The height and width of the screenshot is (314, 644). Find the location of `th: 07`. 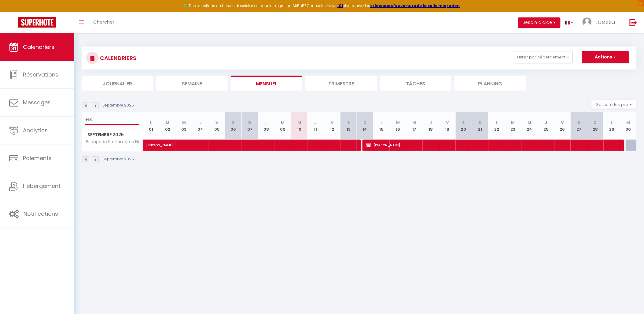

th: 07 is located at coordinates (250, 126).